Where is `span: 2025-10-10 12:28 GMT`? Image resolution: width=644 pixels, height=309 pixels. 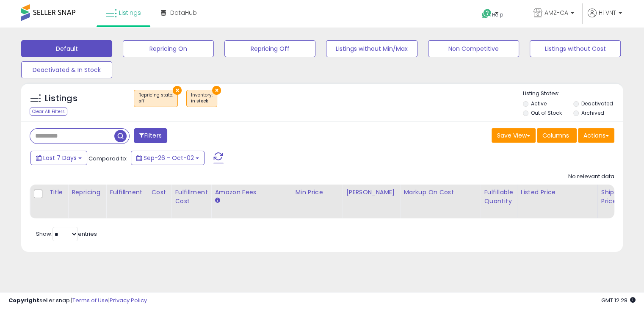
span: 2025-10-10 12:28 GMT is located at coordinates (618, 300).